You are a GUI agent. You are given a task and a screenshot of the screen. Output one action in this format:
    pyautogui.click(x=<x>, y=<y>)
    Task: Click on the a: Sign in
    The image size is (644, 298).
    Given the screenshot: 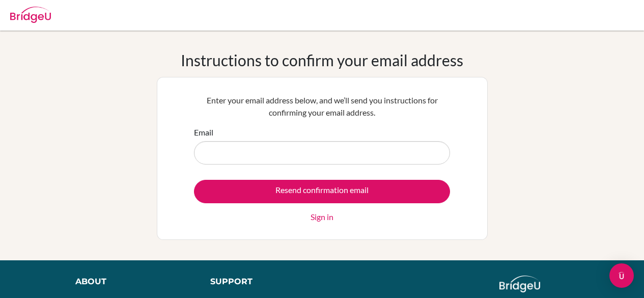 What is the action you would take?
    pyautogui.click(x=321, y=217)
    